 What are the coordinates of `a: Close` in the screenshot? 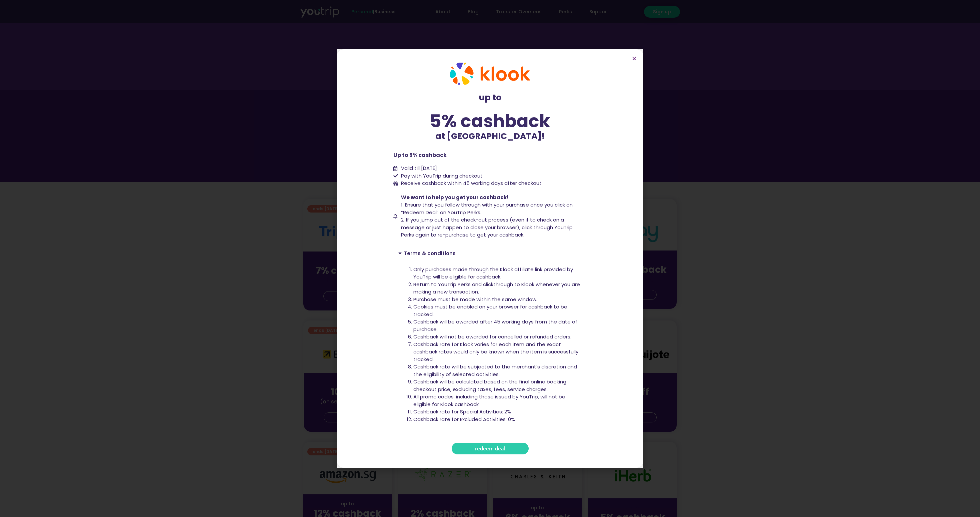 It's located at (633, 58).